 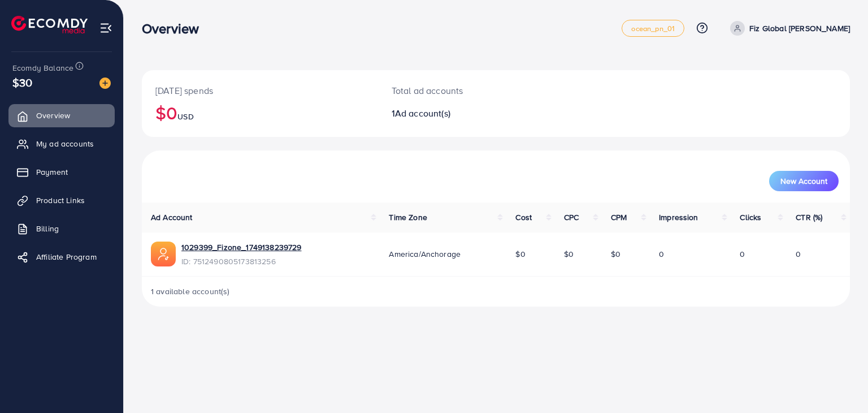 I want to click on span: Cost, so click(x=523, y=217).